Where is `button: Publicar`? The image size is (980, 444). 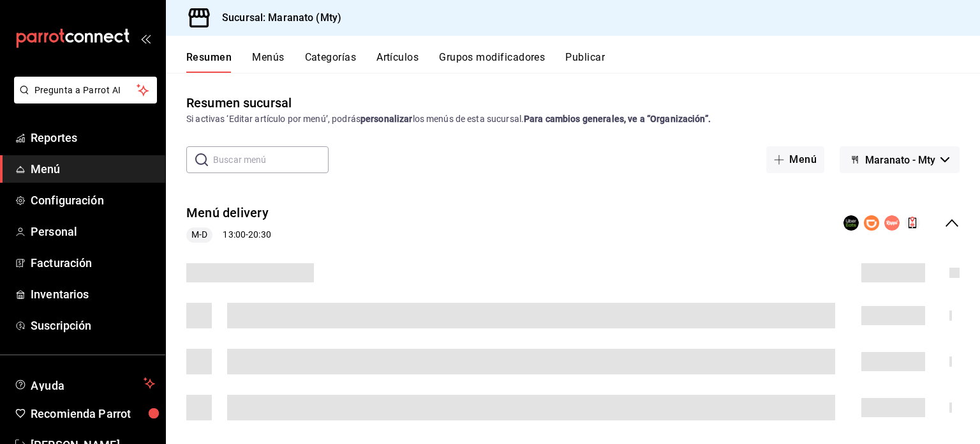 button: Publicar is located at coordinates (585, 62).